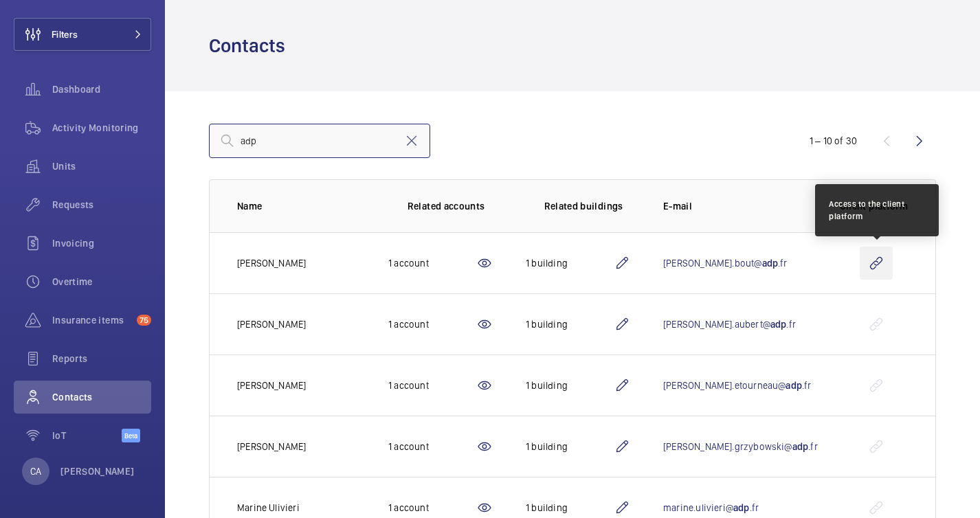 This screenshot has height=518, width=980. I want to click on span: Units, so click(102, 166).